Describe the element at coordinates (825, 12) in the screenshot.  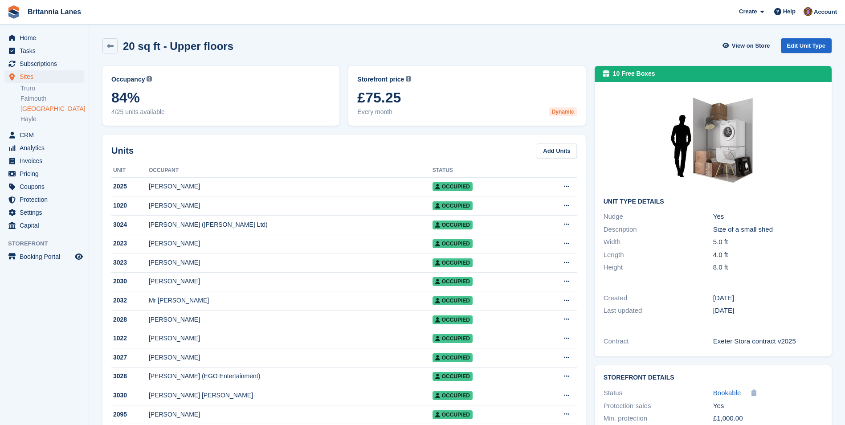
I see `span: Account` at that location.